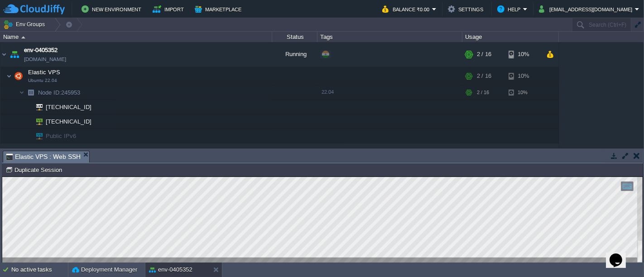 This screenshot has height=277, width=644. What do you see at coordinates (104, 270) in the screenshot?
I see `button: Deployment Manager` at bounding box center [104, 270].